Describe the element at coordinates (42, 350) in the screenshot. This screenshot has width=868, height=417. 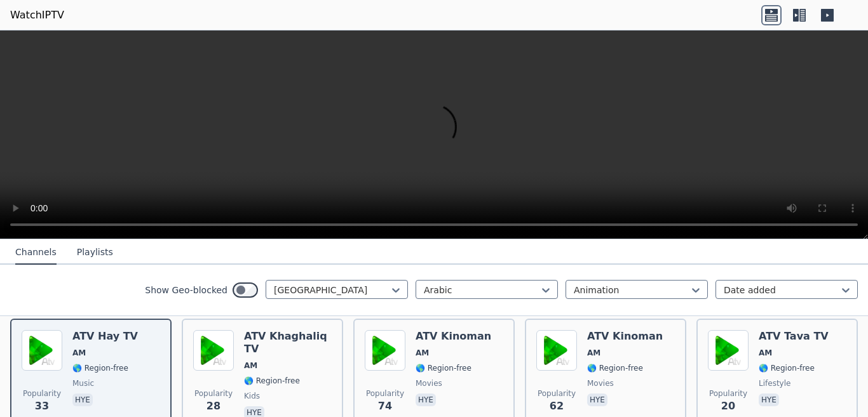
I see `img: ATV Hay TV` at that location.